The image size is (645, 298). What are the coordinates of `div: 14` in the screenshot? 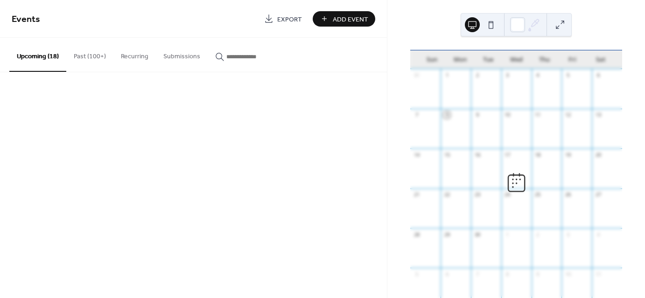 It's located at (416, 154).